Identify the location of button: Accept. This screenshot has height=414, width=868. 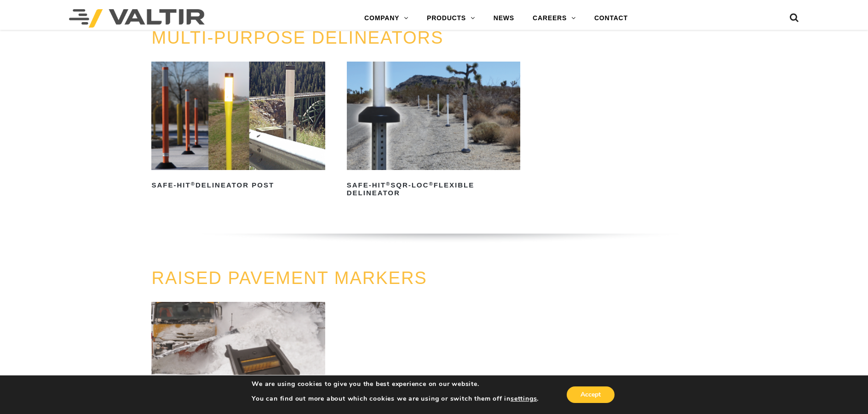
(591, 395).